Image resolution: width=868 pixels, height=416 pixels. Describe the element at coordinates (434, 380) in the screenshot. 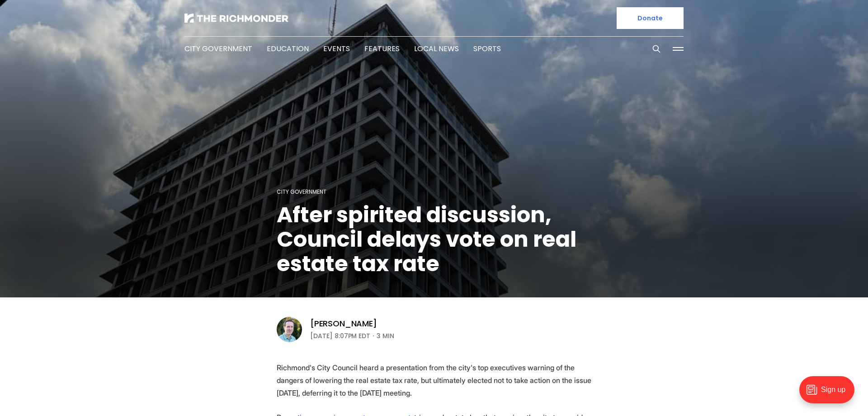

I see `p: Richmond's City Council heard a presentation from the city's top executives warning of the danger...` at that location.